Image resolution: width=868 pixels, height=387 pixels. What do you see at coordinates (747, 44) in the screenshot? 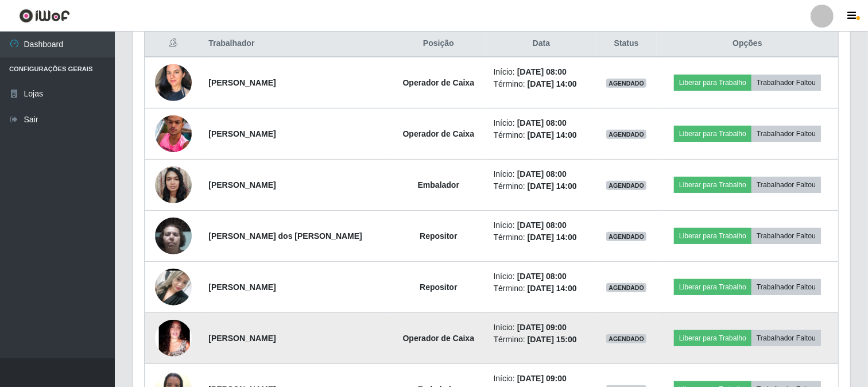
I see `th: Opções` at bounding box center [747, 44].